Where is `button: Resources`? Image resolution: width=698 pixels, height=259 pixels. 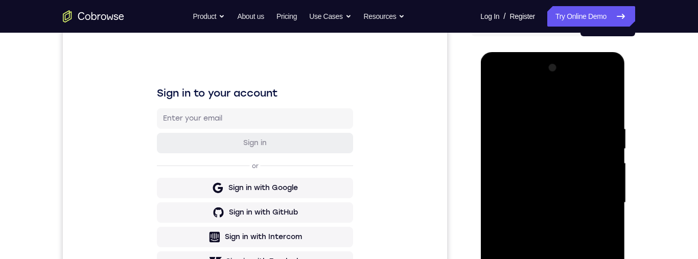 button: Resources is located at coordinates (384, 16).